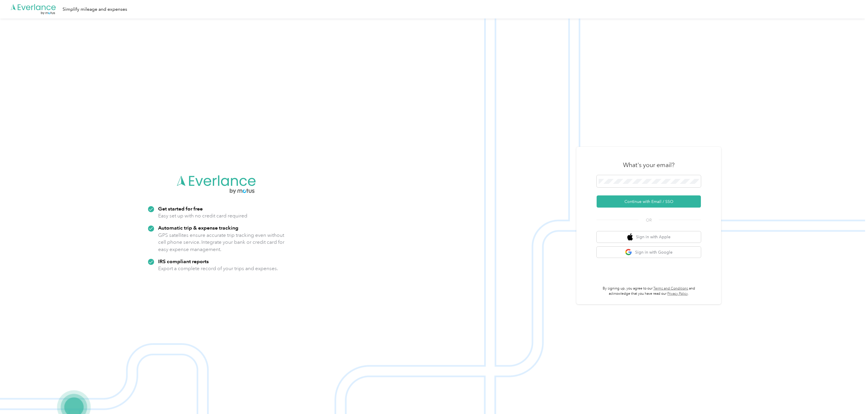 The height and width of the screenshot is (414, 868). Describe the element at coordinates (649, 252) in the screenshot. I see `button: google logoSign in with Google` at that location.